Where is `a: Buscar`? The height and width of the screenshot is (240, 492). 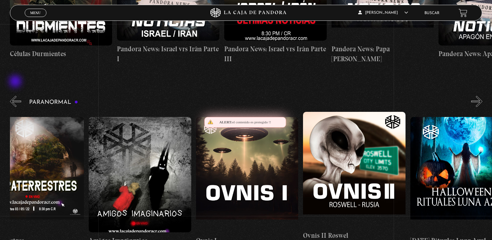
a: Buscar is located at coordinates (432, 13).